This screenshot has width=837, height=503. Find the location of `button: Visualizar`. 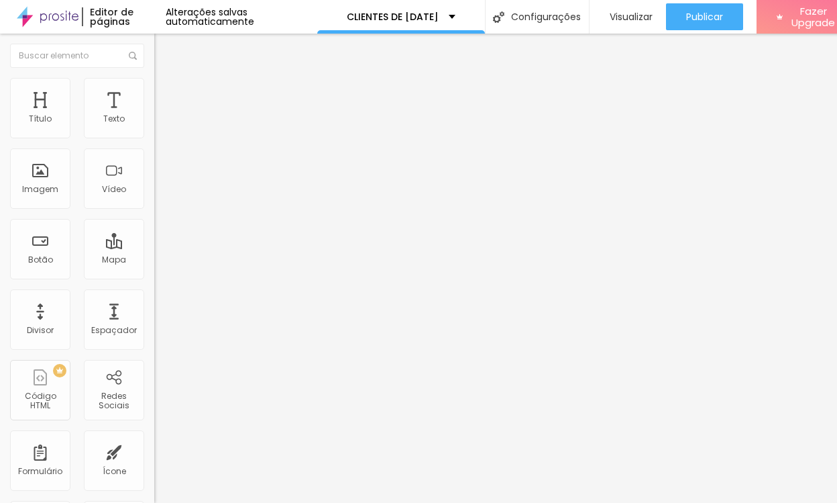

button: Visualizar is located at coordinates (628, 17).